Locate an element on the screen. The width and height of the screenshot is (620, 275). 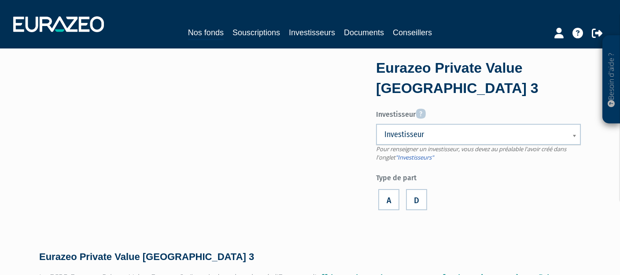
label: Investisseur is located at coordinates (478, 112).